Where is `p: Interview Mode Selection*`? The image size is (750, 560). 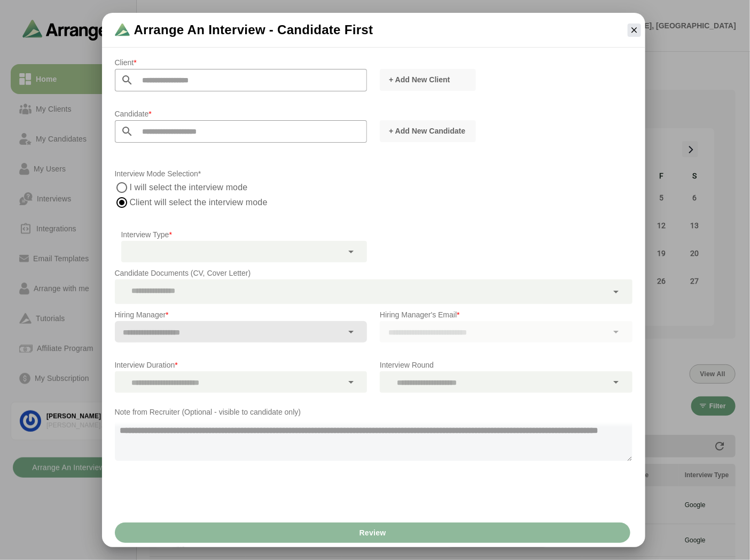 p: Interview Mode Selection* is located at coordinates (373, 174).